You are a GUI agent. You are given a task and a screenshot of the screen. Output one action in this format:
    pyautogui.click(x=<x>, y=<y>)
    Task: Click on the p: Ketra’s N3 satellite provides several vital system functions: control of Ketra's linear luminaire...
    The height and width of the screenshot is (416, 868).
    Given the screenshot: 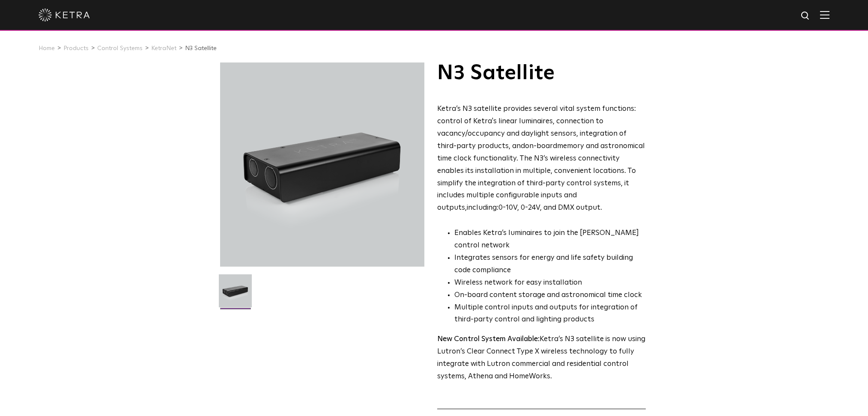 What is the action you would take?
    pyautogui.click(x=541, y=159)
    